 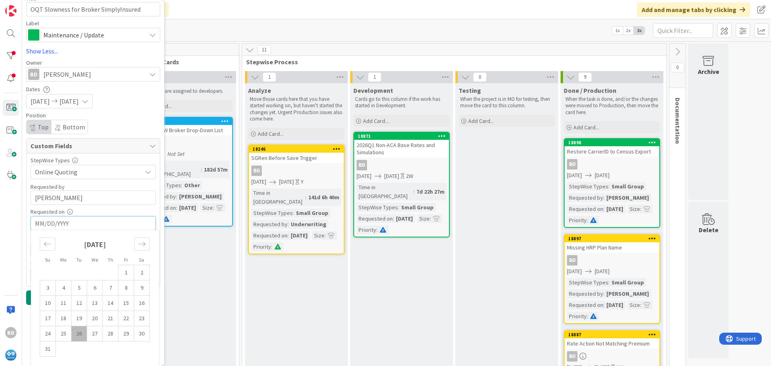 I want to click on div: Refresh SW Broker Drop-Down List, so click(x=185, y=130).